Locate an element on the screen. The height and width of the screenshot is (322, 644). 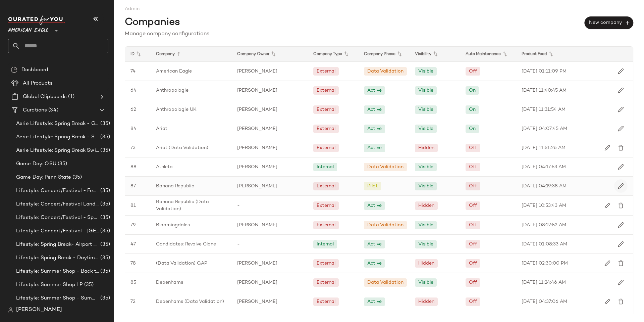
span: Banana Republic is located at coordinates (175, 186).